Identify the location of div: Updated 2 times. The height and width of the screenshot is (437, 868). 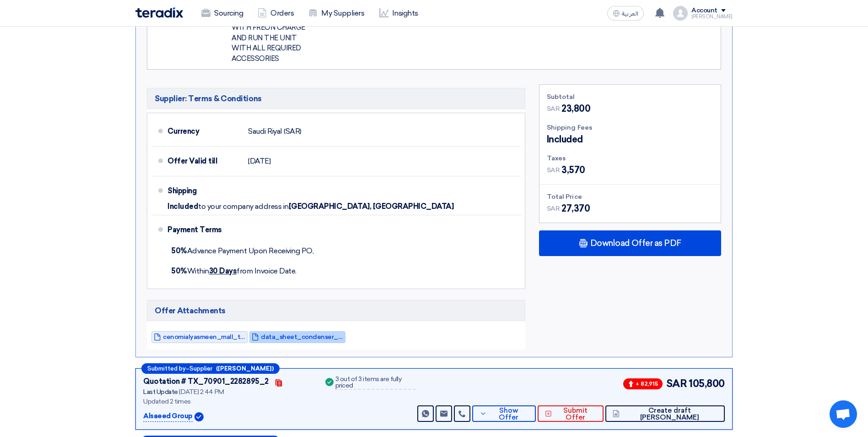
(228, 401).